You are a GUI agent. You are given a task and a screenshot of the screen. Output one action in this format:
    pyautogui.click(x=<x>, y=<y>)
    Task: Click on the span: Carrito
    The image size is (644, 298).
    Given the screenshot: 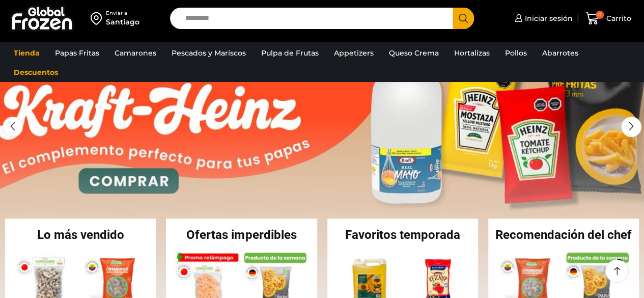 What is the action you would take?
    pyautogui.click(x=618, y=19)
    